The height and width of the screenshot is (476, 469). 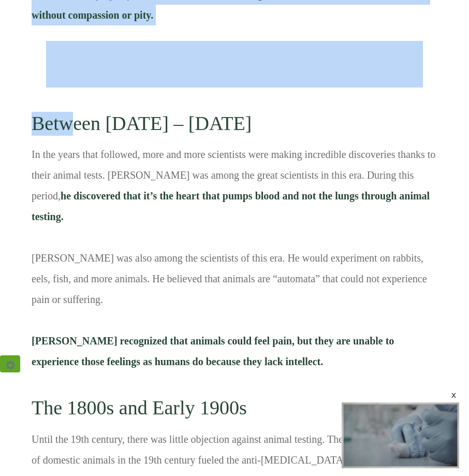 I want to click on p: In the years that followed, more and more scientists were making incredible discoveries thanks to..., so click(x=235, y=261).